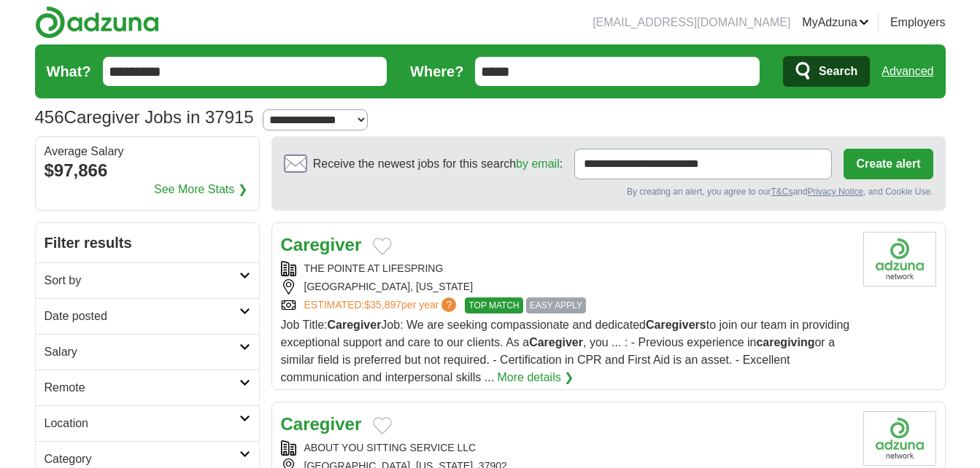 The height and width of the screenshot is (468, 980). I want to click on button: Search, so click(827, 71).